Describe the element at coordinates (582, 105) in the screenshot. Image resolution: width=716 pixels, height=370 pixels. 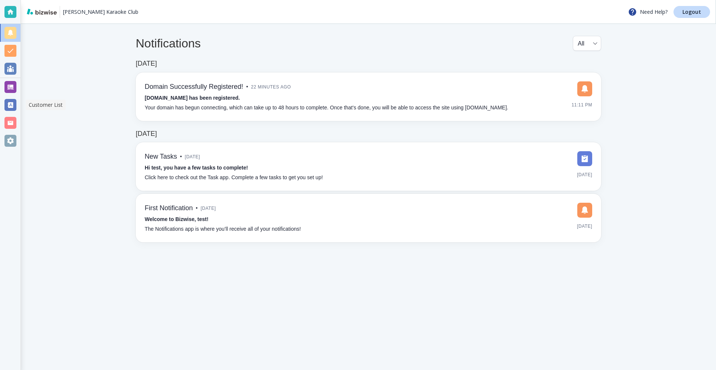
I see `span: 11:11 PM` at that location.